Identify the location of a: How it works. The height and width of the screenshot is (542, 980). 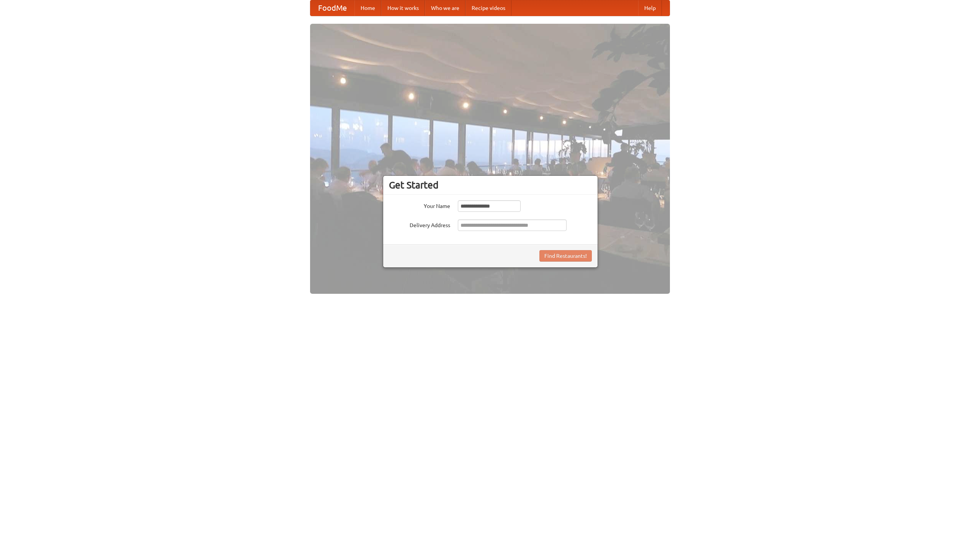
(403, 8).